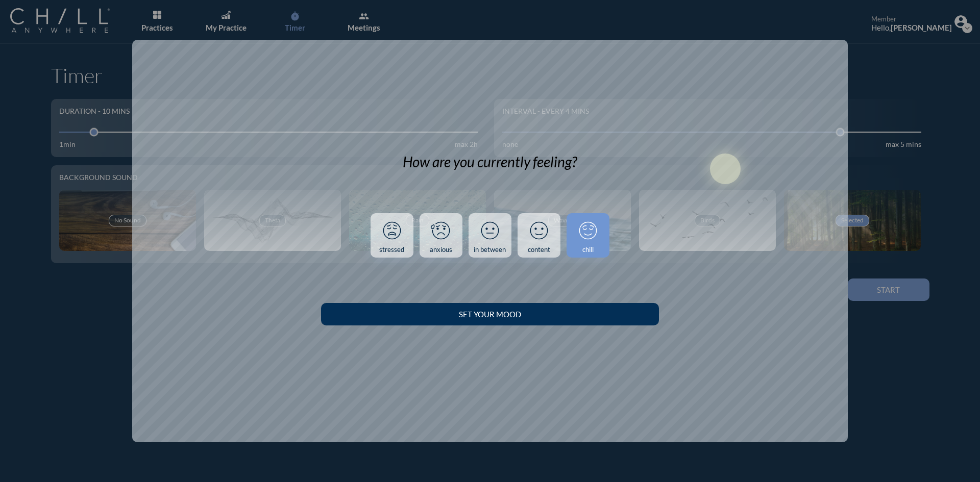 The image size is (980, 482). What do you see at coordinates (441, 250) in the screenshot?
I see `div: anxious` at bounding box center [441, 250].